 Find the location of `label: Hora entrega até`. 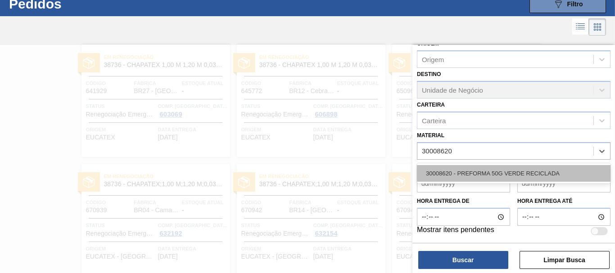

label: Hora entrega até is located at coordinates (564, 201).